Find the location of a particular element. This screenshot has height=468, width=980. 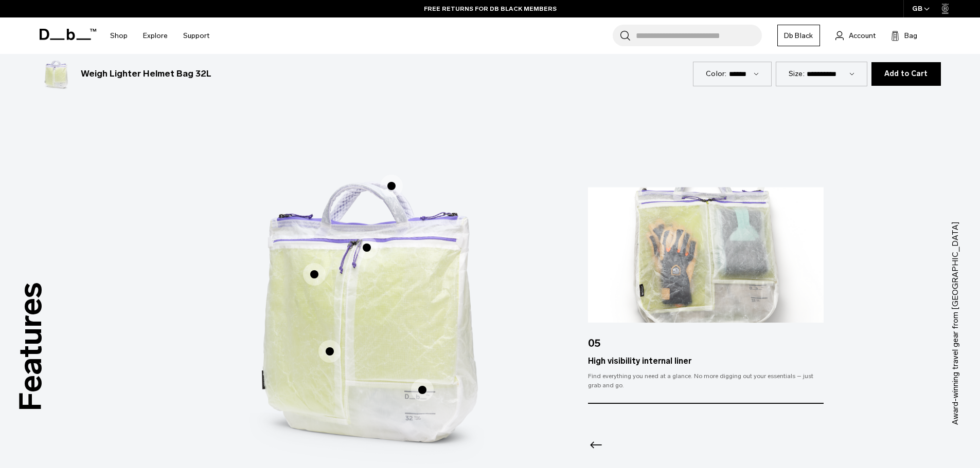

span: Add to Cart is located at coordinates (906, 74).